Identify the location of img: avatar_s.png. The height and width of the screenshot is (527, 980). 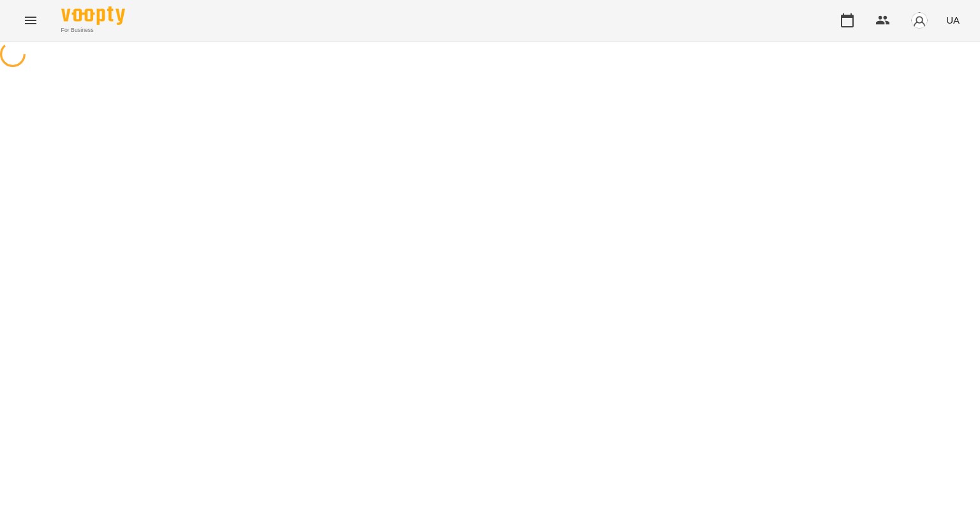
(919, 21).